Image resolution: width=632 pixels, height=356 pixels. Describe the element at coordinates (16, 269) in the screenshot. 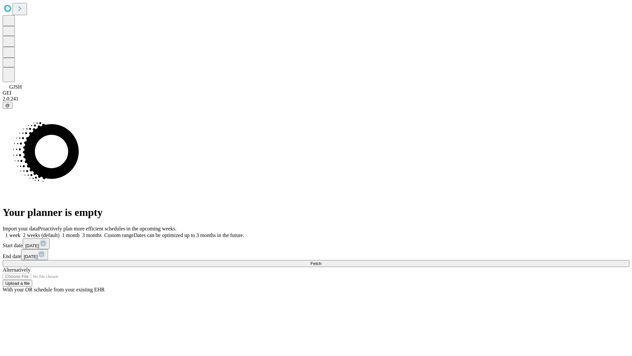

I see `span: Alternatively` at that location.